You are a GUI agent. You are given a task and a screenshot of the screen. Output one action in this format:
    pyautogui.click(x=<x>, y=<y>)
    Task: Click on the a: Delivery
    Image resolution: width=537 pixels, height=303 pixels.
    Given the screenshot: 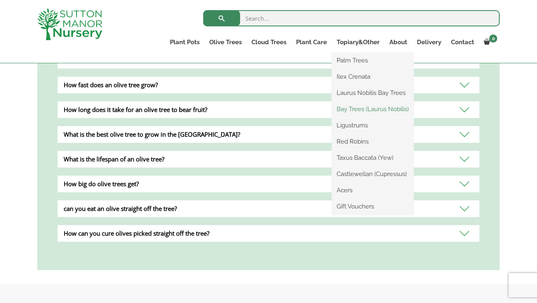 What is the action you would take?
    pyautogui.click(x=429, y=42)
    